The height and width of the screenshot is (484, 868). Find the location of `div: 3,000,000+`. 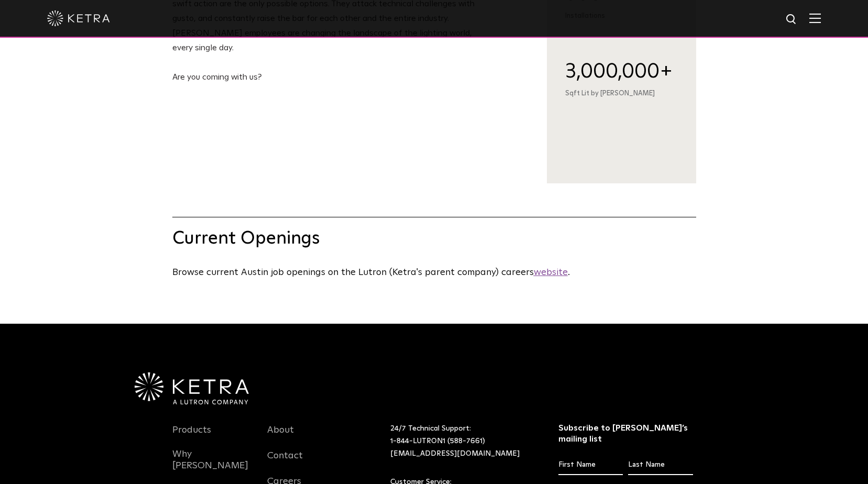

div: 3,000,000+ is located at coordinates (621, 72).